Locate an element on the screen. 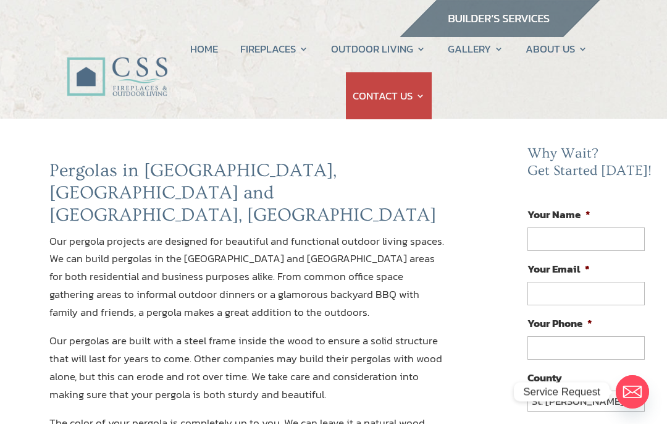  p: Our pergola projects are designed for beautiful and functional outdoor living spaces. We can buil... is located at coordinates (248, 282).